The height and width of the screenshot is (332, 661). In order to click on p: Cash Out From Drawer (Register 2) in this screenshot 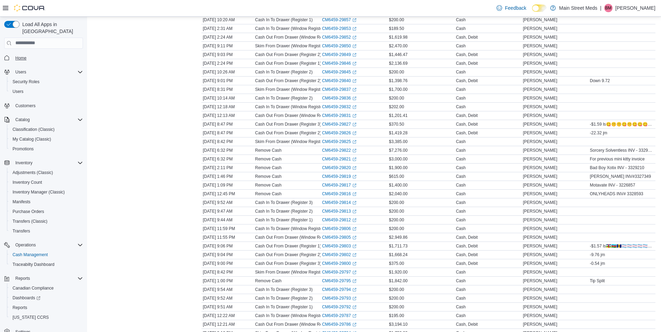, I will do `click(288, 81)`.